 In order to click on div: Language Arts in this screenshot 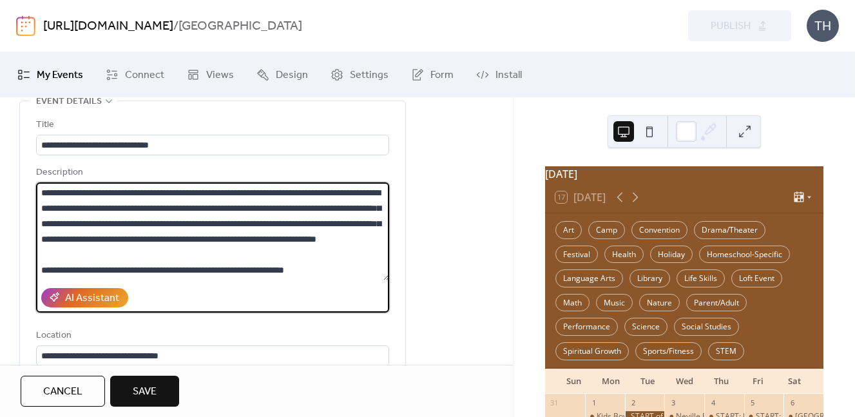, I will do `click(589, 278)`.